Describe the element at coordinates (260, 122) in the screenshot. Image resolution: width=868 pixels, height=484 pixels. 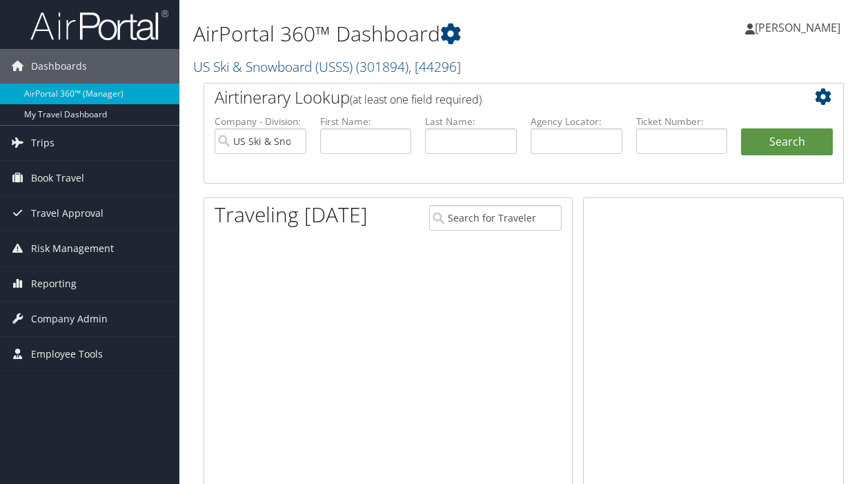
I see `label: Company - Division:` at that location.